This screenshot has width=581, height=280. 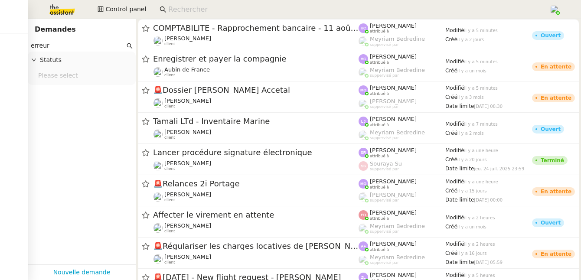 I want to click on span: il y a 20 jours, so click(x=472, y=160).